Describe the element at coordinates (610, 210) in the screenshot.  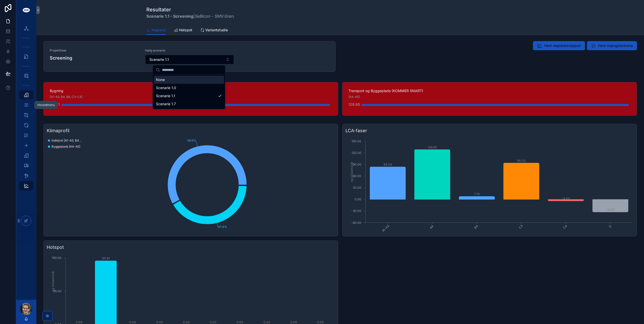
I see `tspan: -32.67` at that location.